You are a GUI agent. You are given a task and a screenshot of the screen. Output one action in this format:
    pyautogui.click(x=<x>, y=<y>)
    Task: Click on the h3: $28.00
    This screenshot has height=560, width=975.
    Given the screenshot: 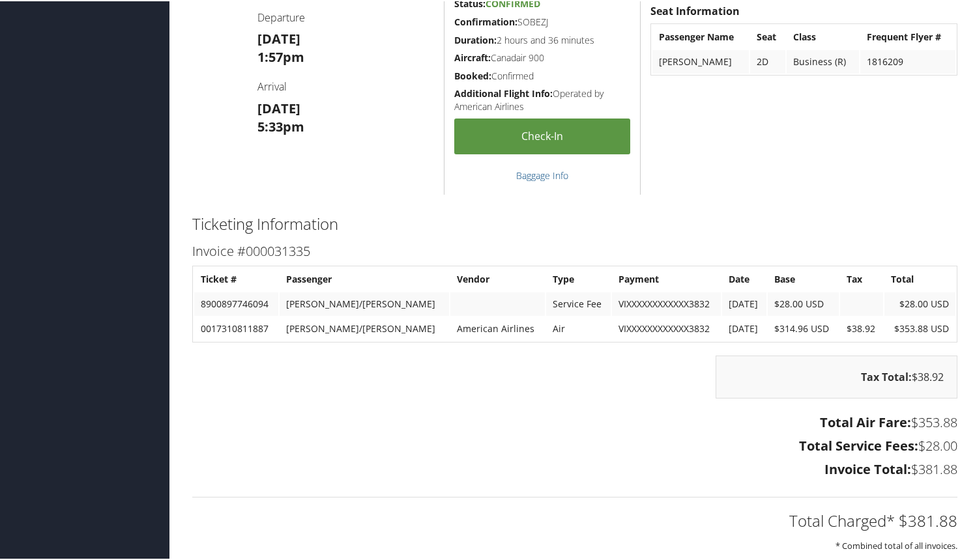 What is the action you would take?
    pyautogui.click(x=575, y=445)
    